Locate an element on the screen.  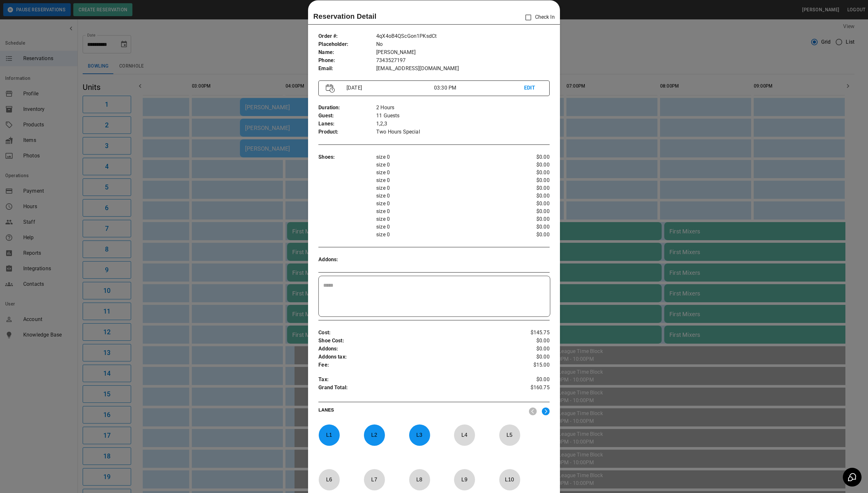
p: Product : is located at coordinates (348, 132).